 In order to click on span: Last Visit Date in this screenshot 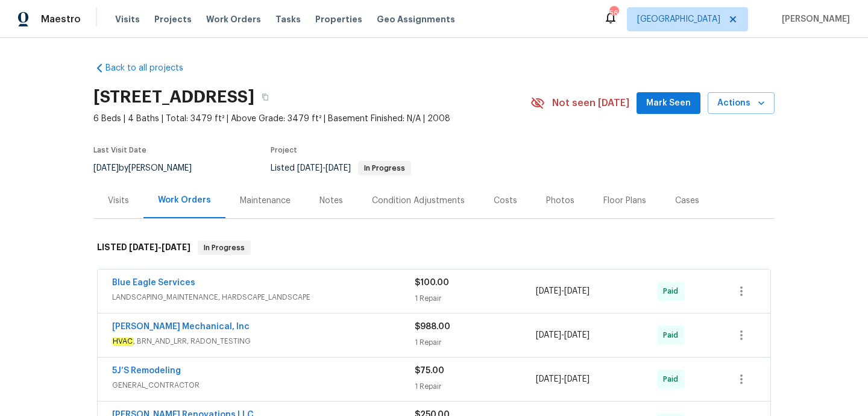, I will do `click(120, 150)`.